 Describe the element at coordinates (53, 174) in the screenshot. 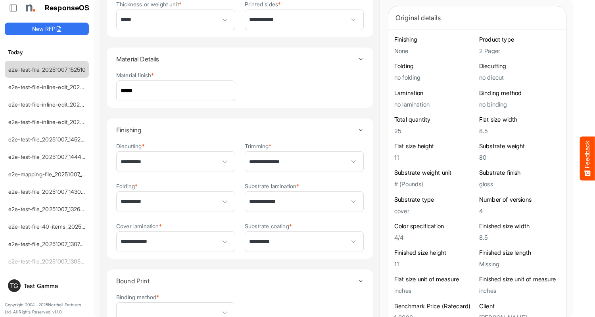

I see `a: e2e-mapping-file_20251007_133137` at that location.